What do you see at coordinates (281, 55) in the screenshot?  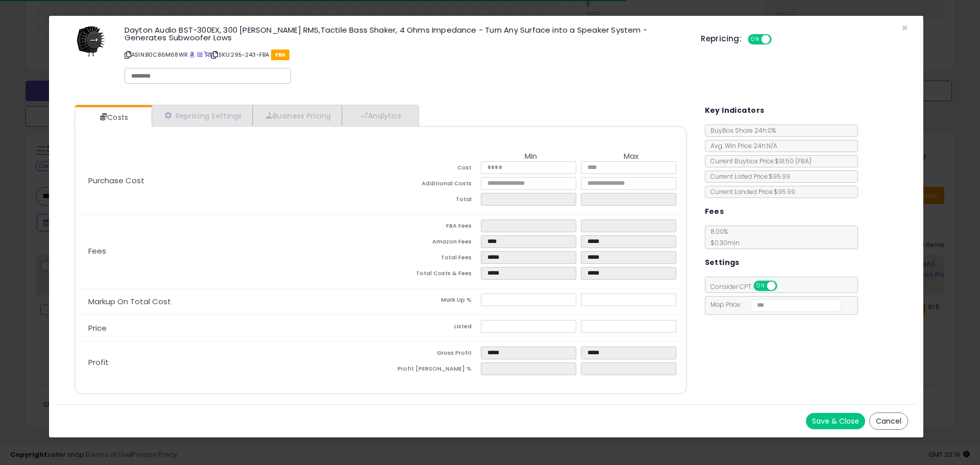 I see `span: FBA` at bounding box center [281, 55].